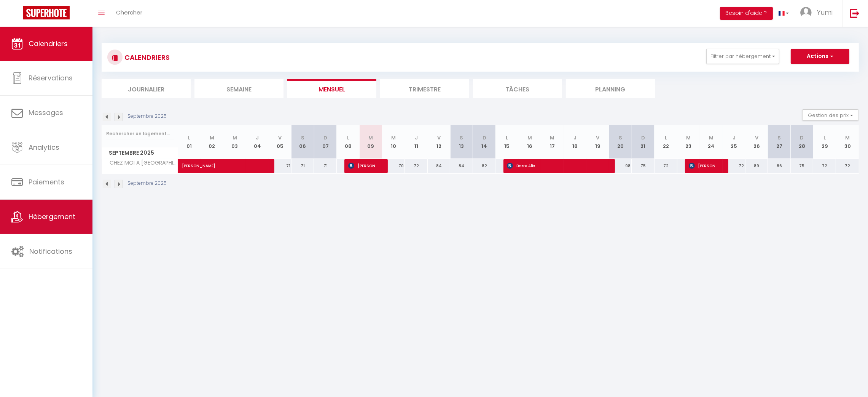  Describe the element at coordinates (820, 56) in the screenshot. I see `button: Actions` at that location.